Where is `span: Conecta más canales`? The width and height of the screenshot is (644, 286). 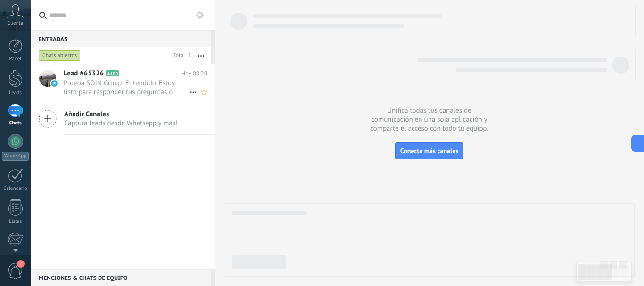
span: Conecta más canales is located at coordinates (429, 151).